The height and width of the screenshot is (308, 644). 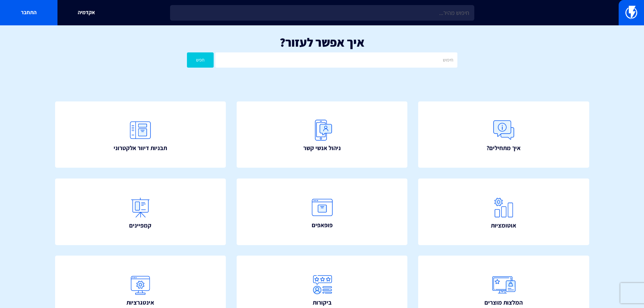 I want to click on a: אוטומציות, so click(x=504, y=211).